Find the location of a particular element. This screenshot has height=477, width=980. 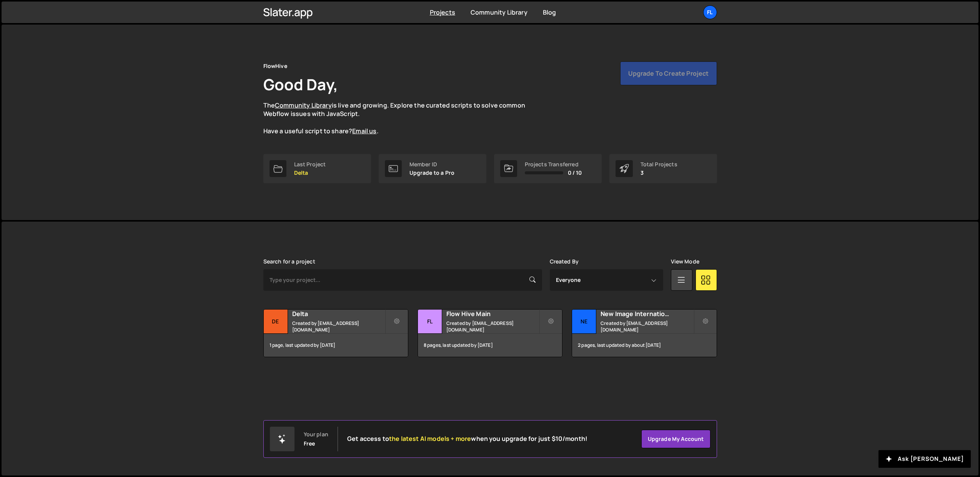

div: Member ID is located at coordinates (432, 165).